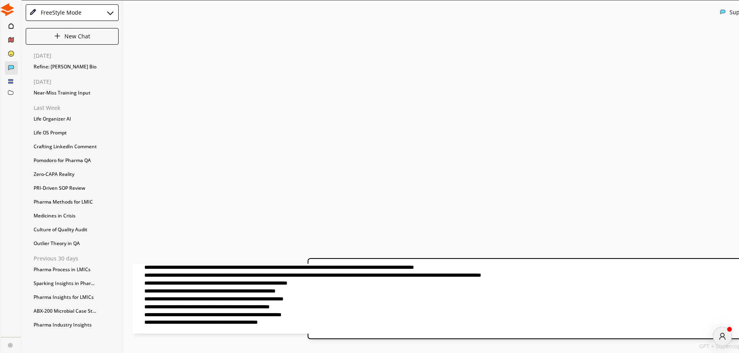  Describe the element at coordinates (76, 147) in the screenshot. I see `div: Crafting LinkedIn Comment` at that location.